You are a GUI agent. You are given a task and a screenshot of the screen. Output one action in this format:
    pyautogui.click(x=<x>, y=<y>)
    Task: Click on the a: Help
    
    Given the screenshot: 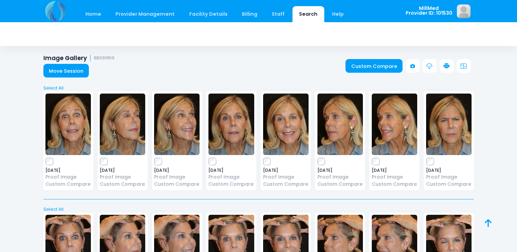 What is the action you would take?
    pyautogui.click(x=338, y=14)
    